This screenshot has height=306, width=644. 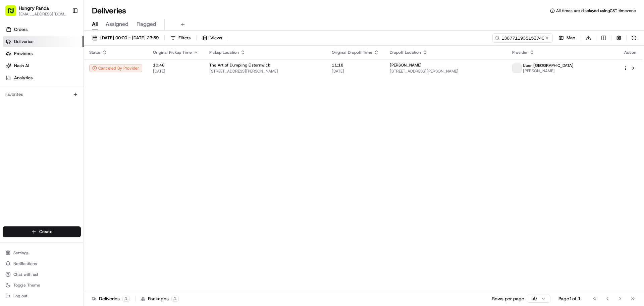 I want to click on button: Notifications, so click(x=42, y=263).